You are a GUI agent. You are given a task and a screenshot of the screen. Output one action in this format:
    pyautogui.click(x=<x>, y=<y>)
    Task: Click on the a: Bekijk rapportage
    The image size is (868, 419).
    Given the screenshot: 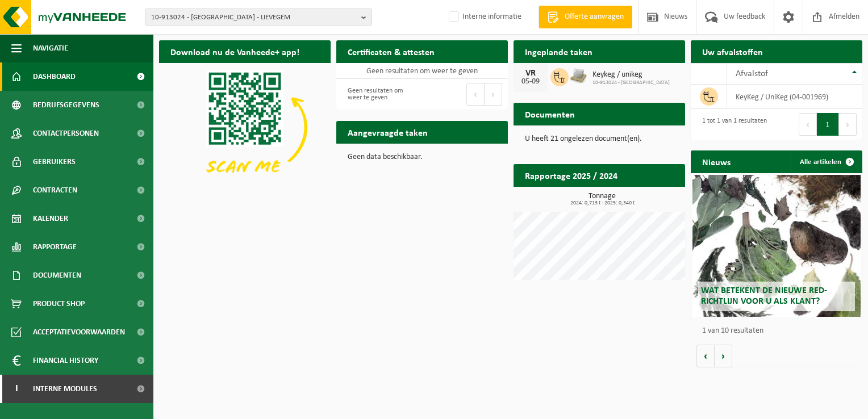 What is the action you would take?
    pyautogui.click(x=642, y=197)
    